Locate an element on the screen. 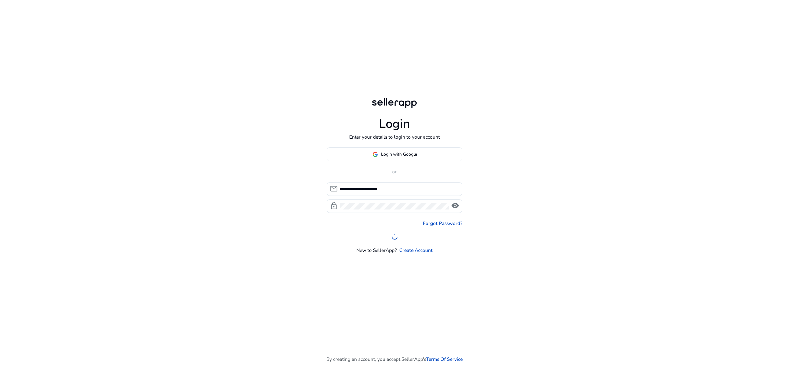 The image size is (789, 367). p: or is located at coordinates (395, 171).